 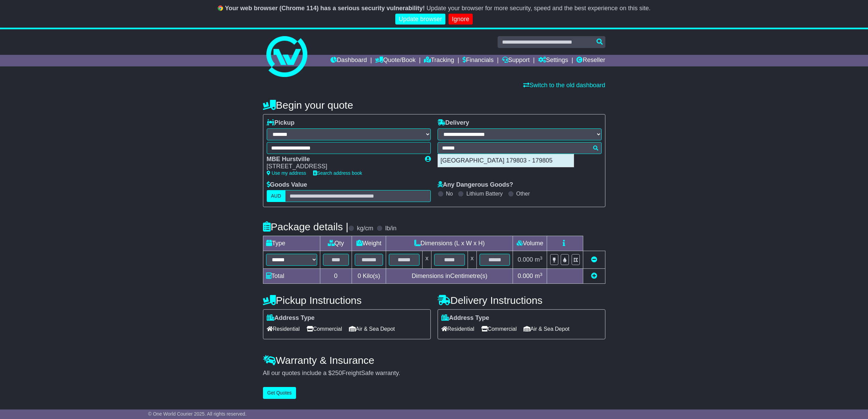 What do you see at coordinates (420, 19) in the screenshot?
I see `a: Update browser` at bounding box center [420, 19].